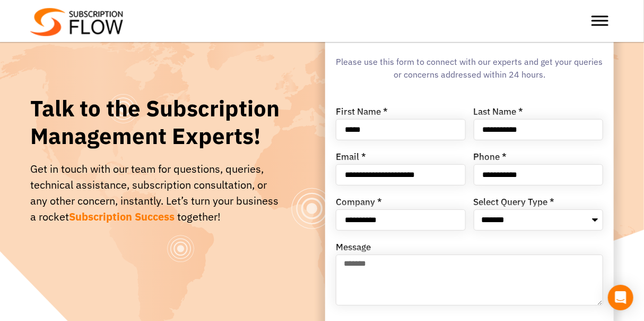 The image size is (644, 321). I want to click on label: Email *, so click(350, 159).